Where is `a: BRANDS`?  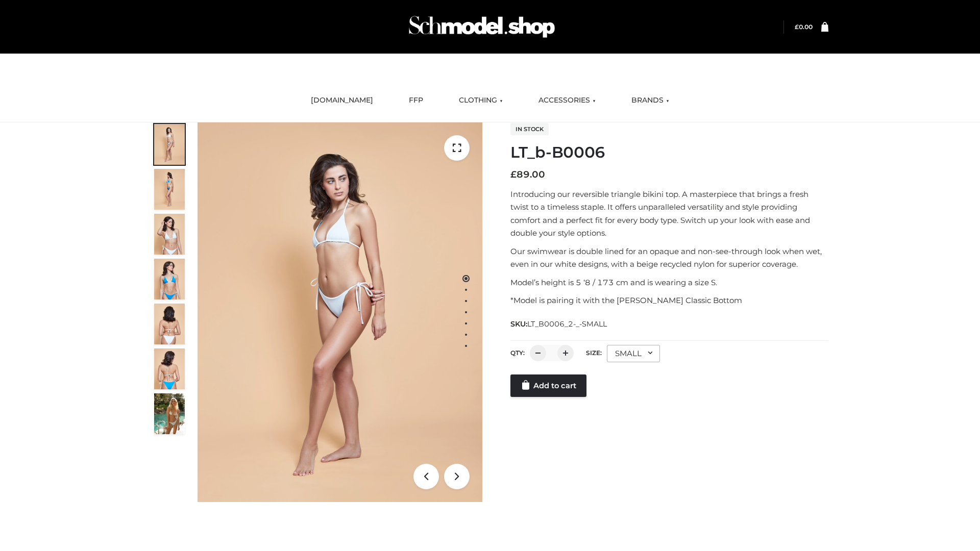 a: BRANDS is located at coordinates (650, 100).